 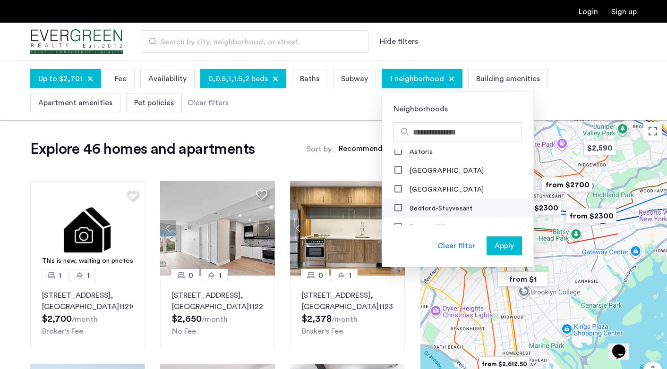 I want to click on span: Subway, so click(x=354, y=79).